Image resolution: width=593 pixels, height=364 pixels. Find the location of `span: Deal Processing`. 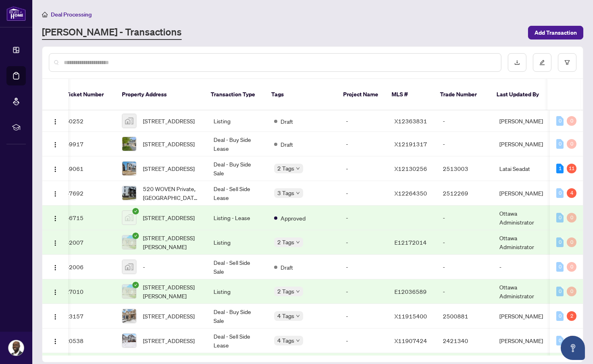

span: Deal Processing is located at coordinates (71, 15).